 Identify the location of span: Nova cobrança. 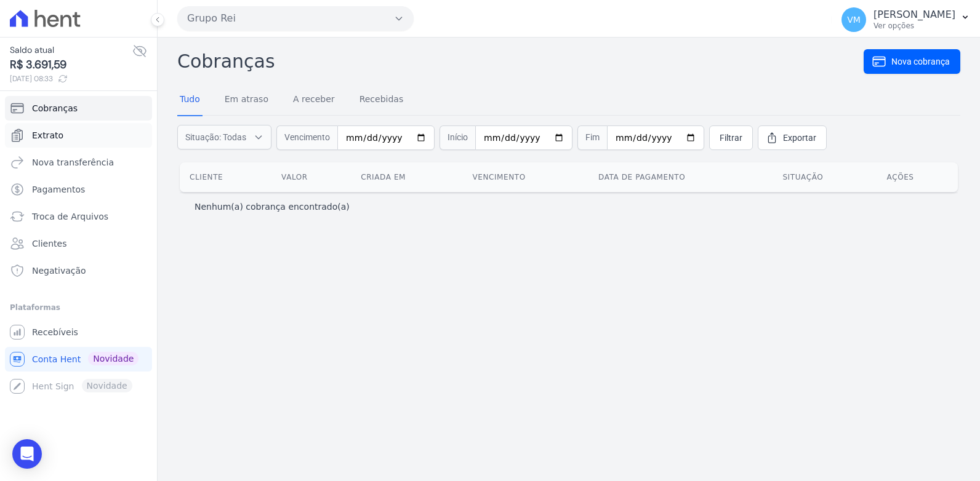
(920, 62).